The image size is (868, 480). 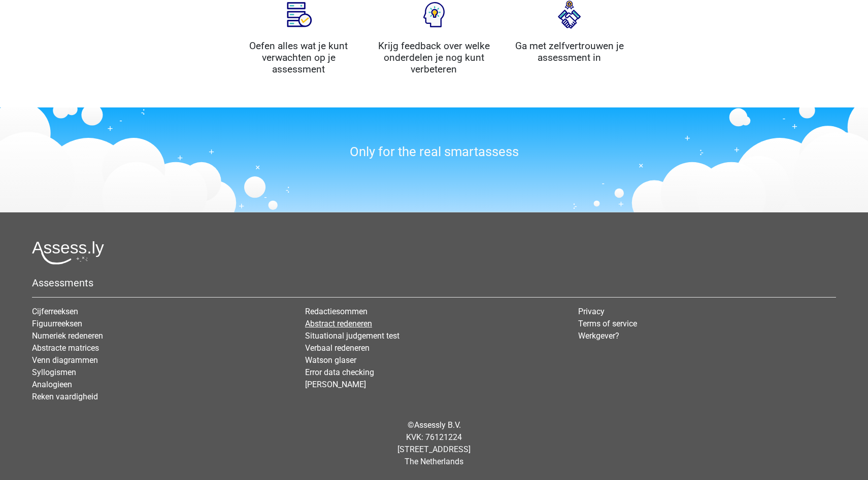 I want to click on a: Privacy, so click(x=591, y=311).